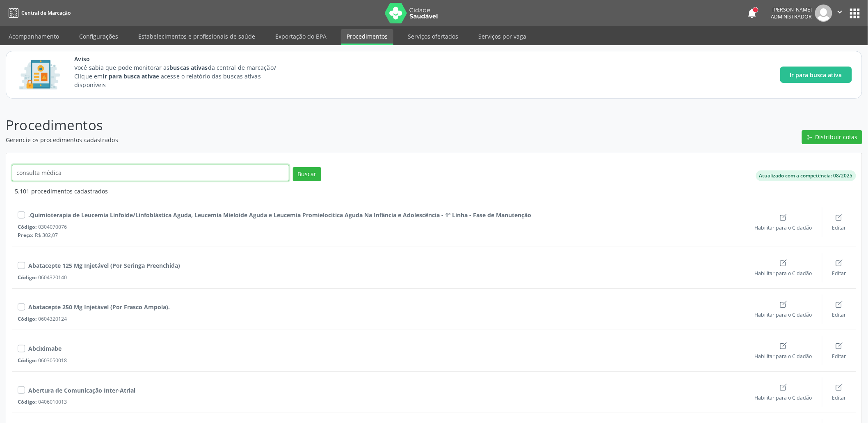 Image resolution: width=868 pixels, height=423 pixels. What do you see at coordinates (381, 318) in the screenshot?
I see `div: 0604320124` at bounding box center [381, 318].